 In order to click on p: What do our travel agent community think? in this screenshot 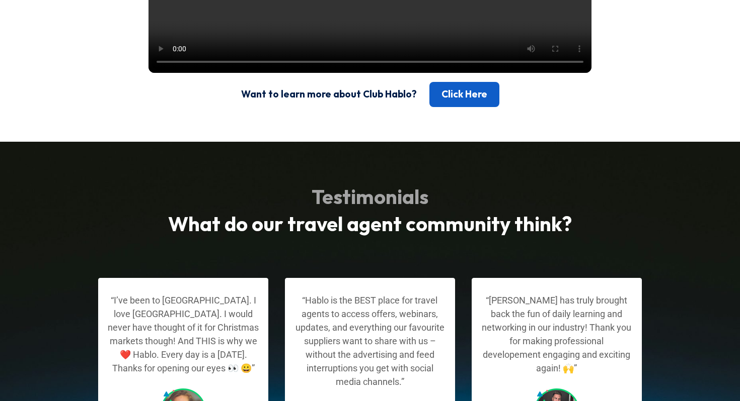, I will do `click(370, 225)`.